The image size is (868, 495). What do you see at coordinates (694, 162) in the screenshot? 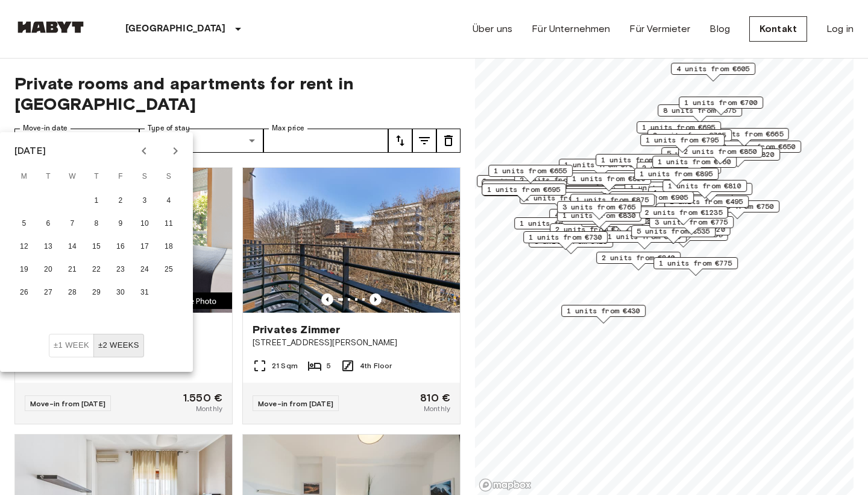
I see `span: 1 units from €760` at bounding box center [694, 162].